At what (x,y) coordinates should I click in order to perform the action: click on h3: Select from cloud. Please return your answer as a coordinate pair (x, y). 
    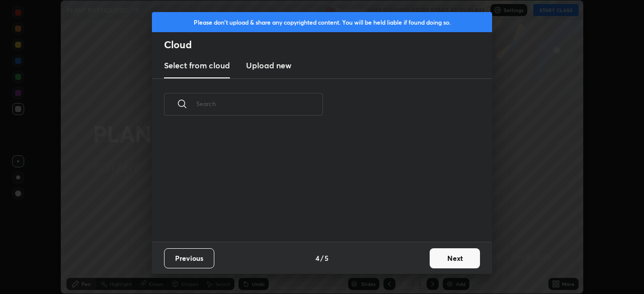
    Looking at the image, I should click on (197, 66).